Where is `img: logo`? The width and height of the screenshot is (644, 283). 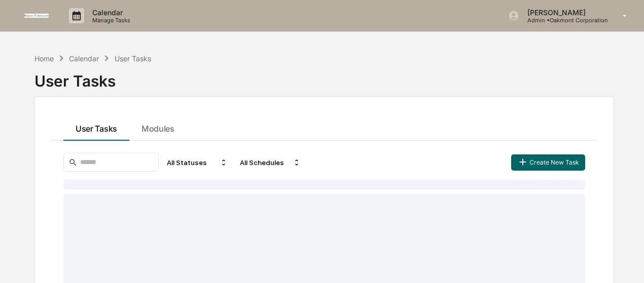
img: logo is located at coordinates (37, 16).